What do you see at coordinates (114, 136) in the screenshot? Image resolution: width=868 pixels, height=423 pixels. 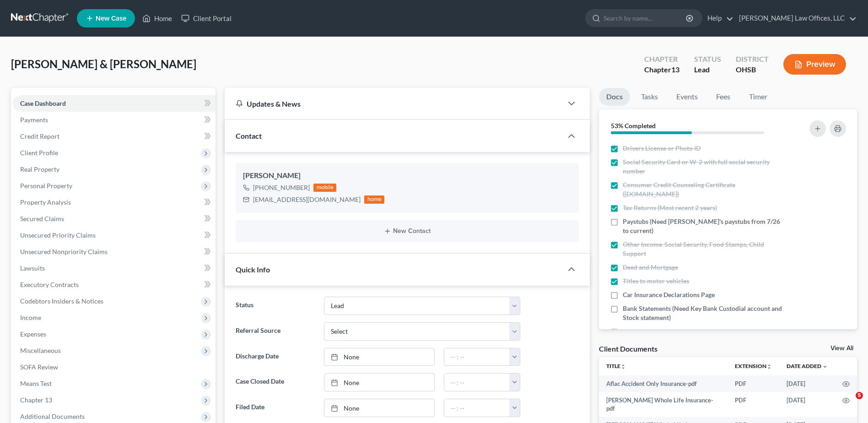 I see `a: Credit Report` at bounding box center [114, 136].